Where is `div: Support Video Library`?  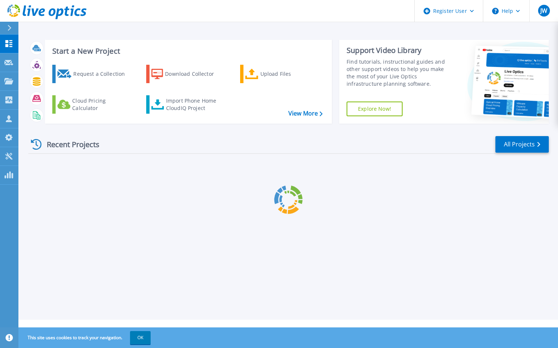 div: Support Video Library is located at coordinates (399, 50).